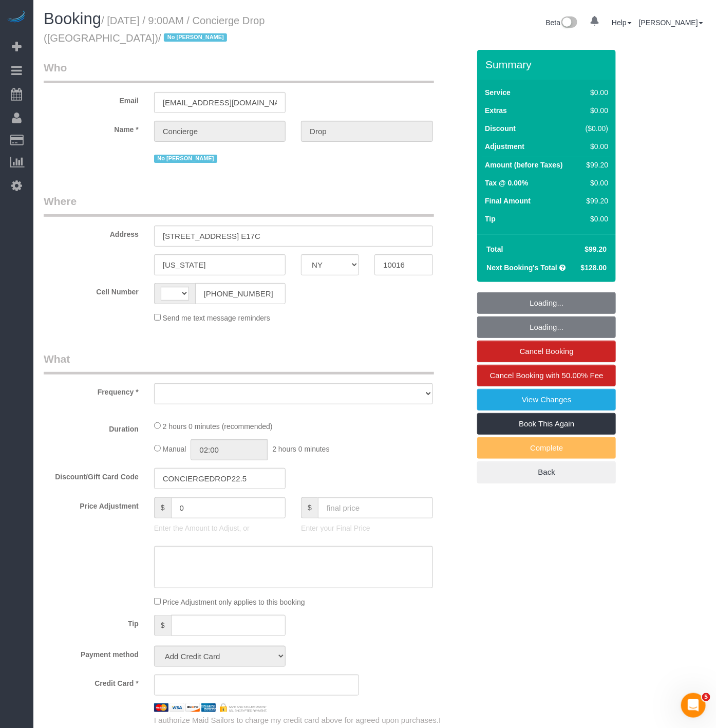  I want to click on legend: Where, so click(239, 205).